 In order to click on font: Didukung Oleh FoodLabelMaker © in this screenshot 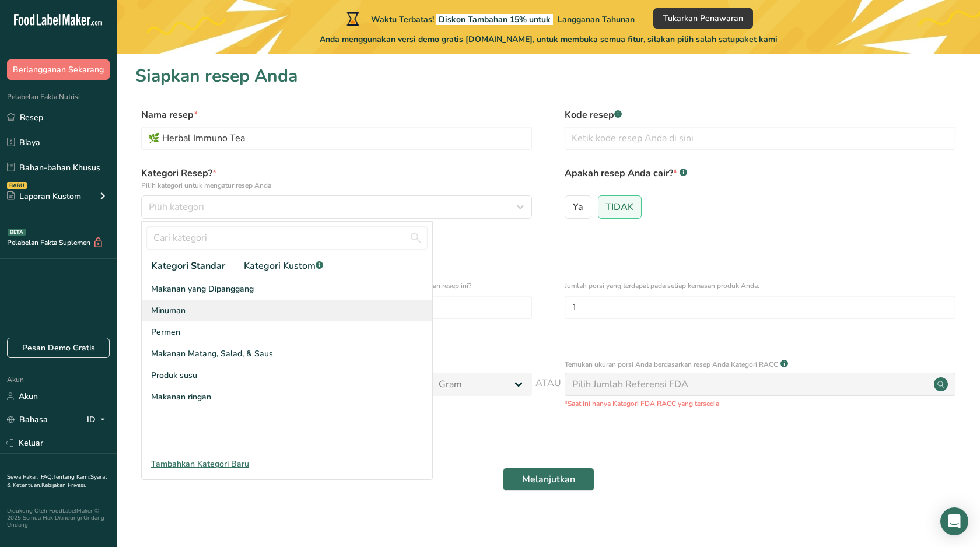, I will do `click(53, 511)`.